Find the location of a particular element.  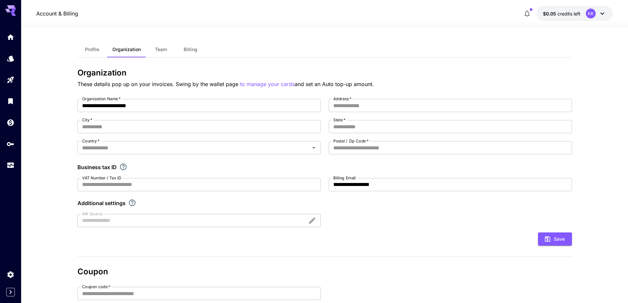

label: VAT Number / Tax ID is located at coordinates (101, 178).